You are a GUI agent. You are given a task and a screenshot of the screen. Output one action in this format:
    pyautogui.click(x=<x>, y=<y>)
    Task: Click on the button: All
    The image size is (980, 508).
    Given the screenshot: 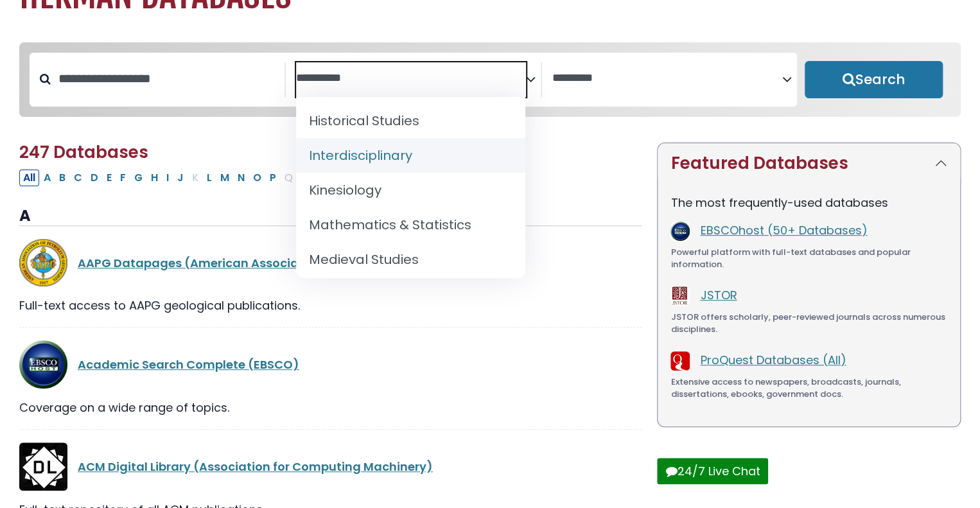 What is the action you would take?
    pyautogui.click(x=29, y=178)
    